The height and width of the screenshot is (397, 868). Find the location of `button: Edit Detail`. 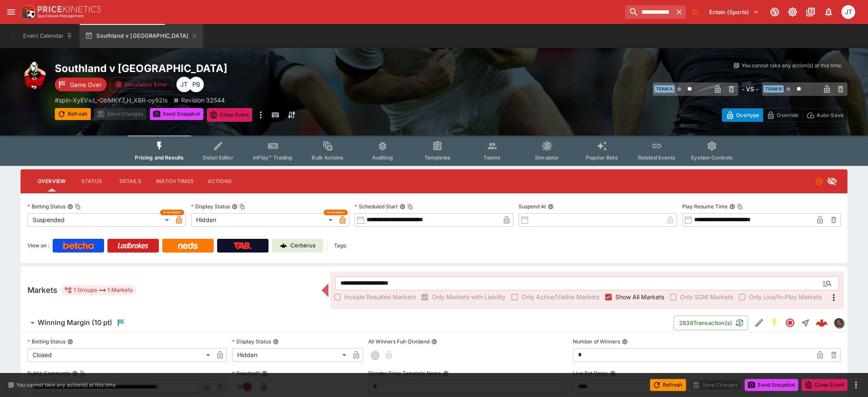

button: Edit Detail is located at coordinates (759, 322).